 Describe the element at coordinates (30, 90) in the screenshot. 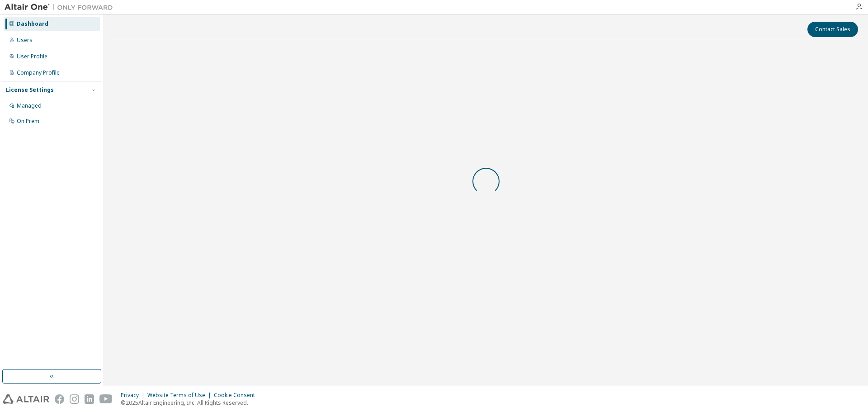

I see `div: License Settings` at that location.